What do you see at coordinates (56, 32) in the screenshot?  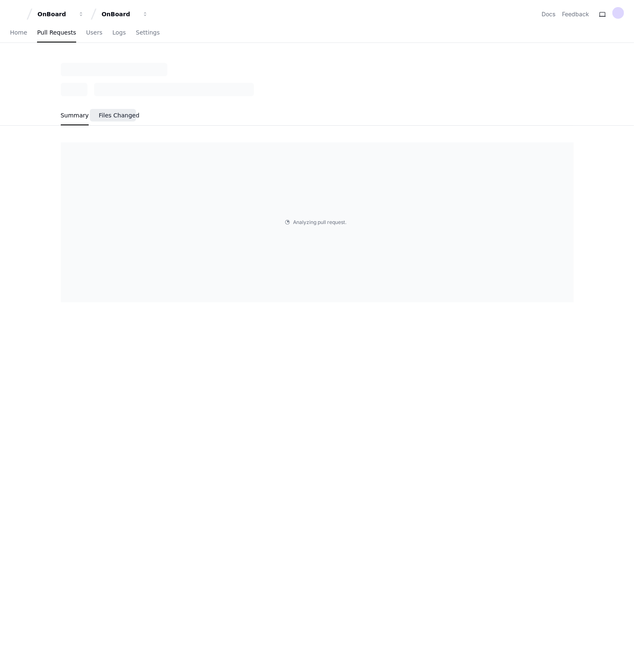 I see `span: Pull Requests` at bounding box center [56, 32].